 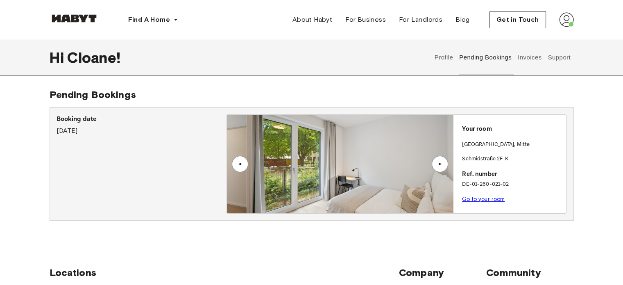 What do you see at coordinates (153, 20) in the screenshot?
I see `button: Find A Home` at bounding box center [153, 20].